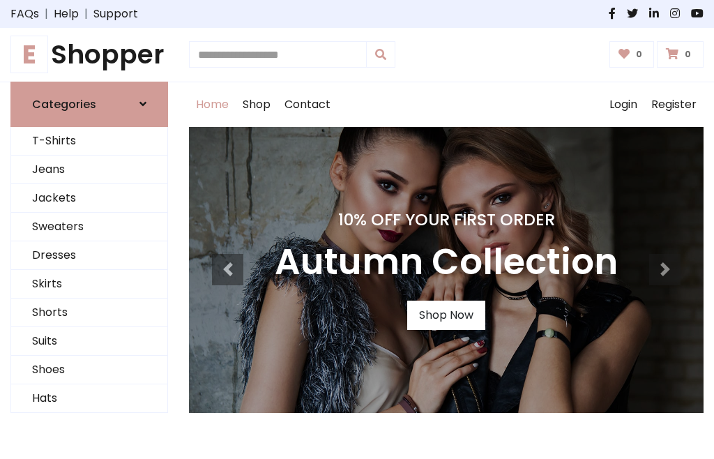  What do you see at coordinates (29, 54) in the screenshot?
I see `span: E` at bounding box center [29, 54].